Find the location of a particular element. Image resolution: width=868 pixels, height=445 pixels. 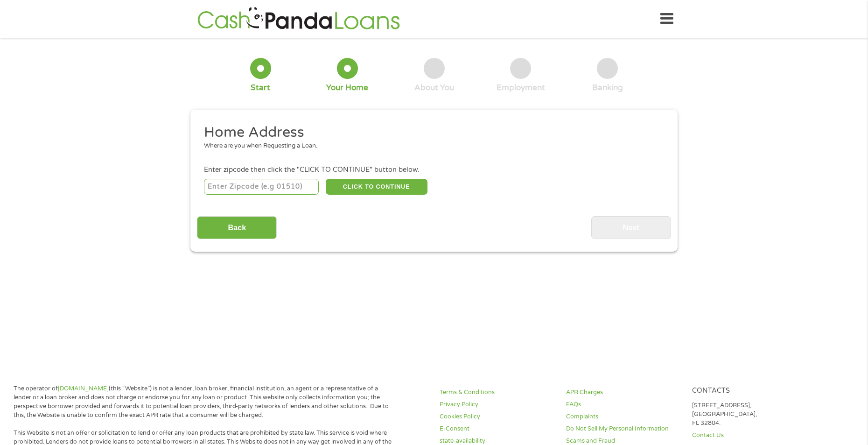

div: Where are you when Requesting a Loan. is located at coordinates (431, 146).